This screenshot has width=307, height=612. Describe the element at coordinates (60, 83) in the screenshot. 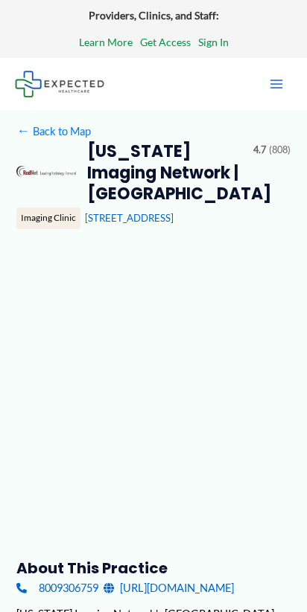

I see `img: Expected Healthcare Logo - side, dark font, small` at that location.